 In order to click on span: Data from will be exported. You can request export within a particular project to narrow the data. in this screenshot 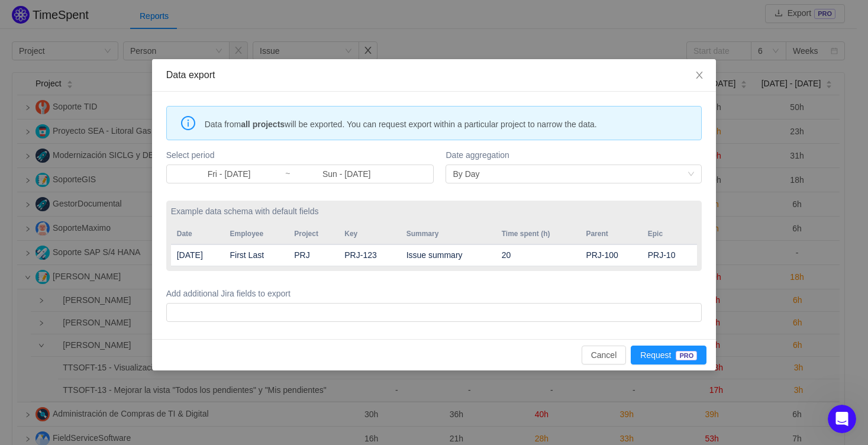, I will do `click(449, 124)`.